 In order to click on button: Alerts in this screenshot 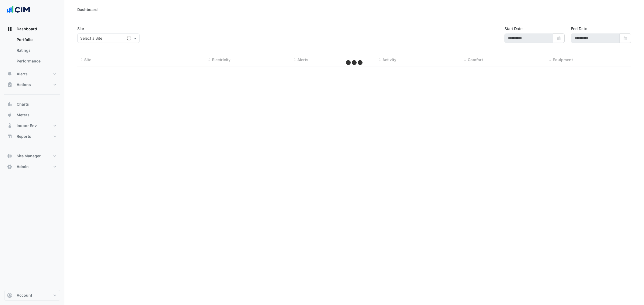, I will do `click(32, 74)`.